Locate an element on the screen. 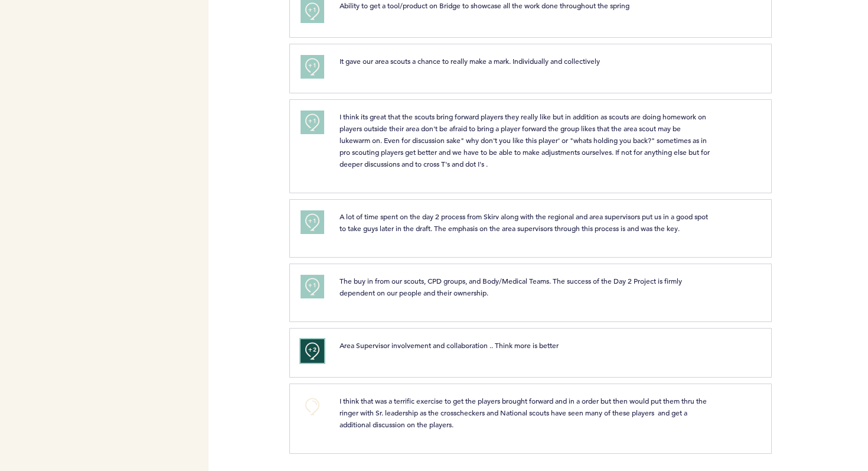 This screenshot has width=868, height=471. span: It gave our area scouts a chance to really make a mark. Individually and collectively is located at coordinates (469, 61).